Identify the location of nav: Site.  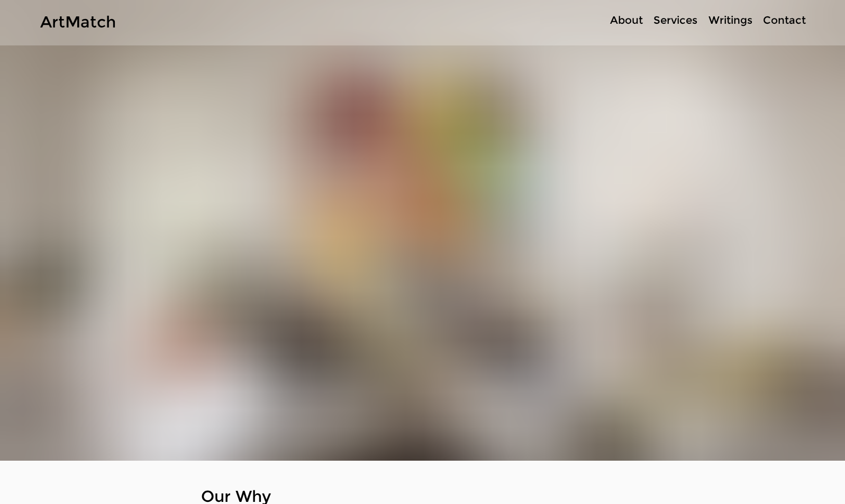
(690, 20).